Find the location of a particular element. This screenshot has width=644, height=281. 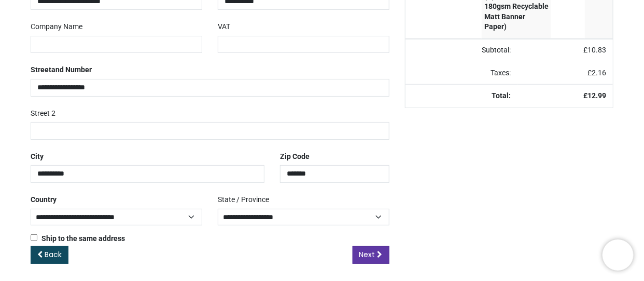

label: State / Province is located at coordinates (243, 200).